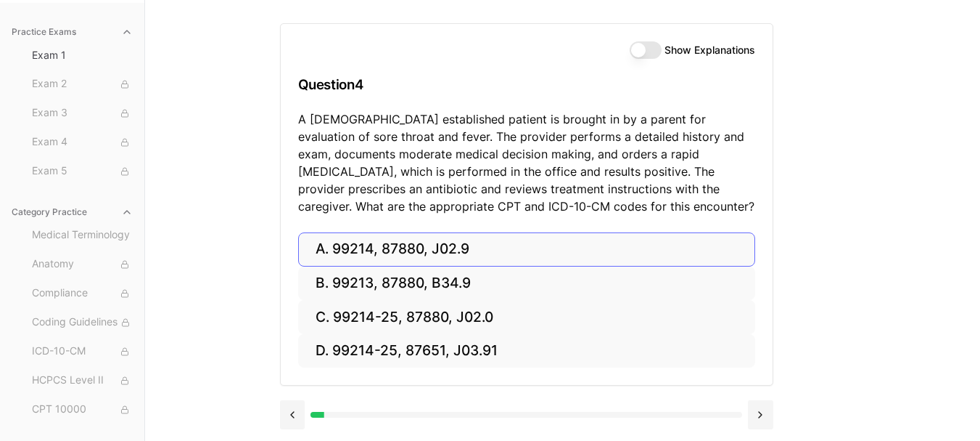 This screenshot has height=441, width=980. I want to click on h3: Question 4, so click(527, 84).